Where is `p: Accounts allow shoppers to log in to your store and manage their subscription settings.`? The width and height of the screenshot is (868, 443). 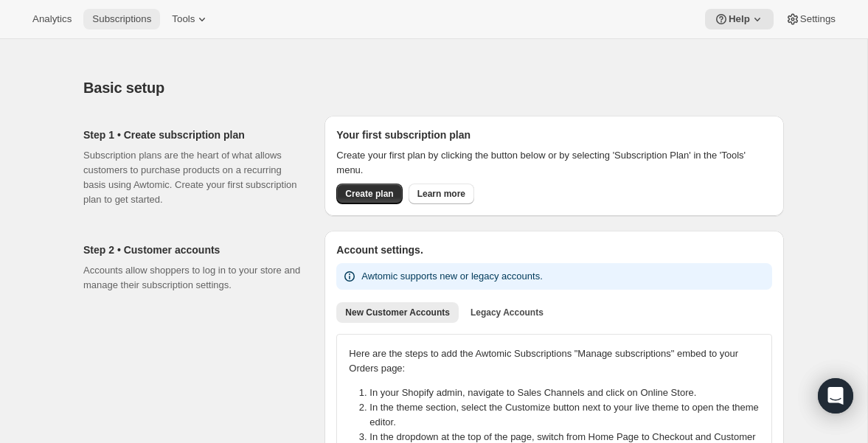 p: Accounts allow shoppers to log in to your store and manage their subscription settings. is located at coordinates (191, 278).